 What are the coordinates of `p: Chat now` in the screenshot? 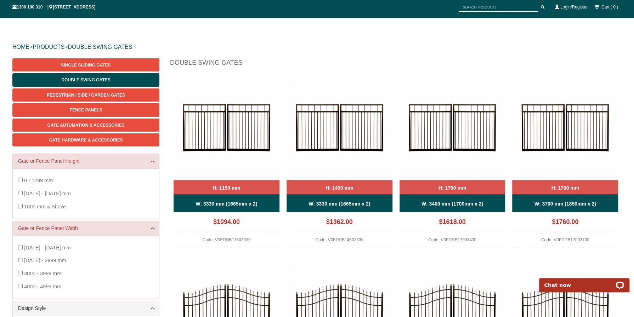 It's located at (45, 15).